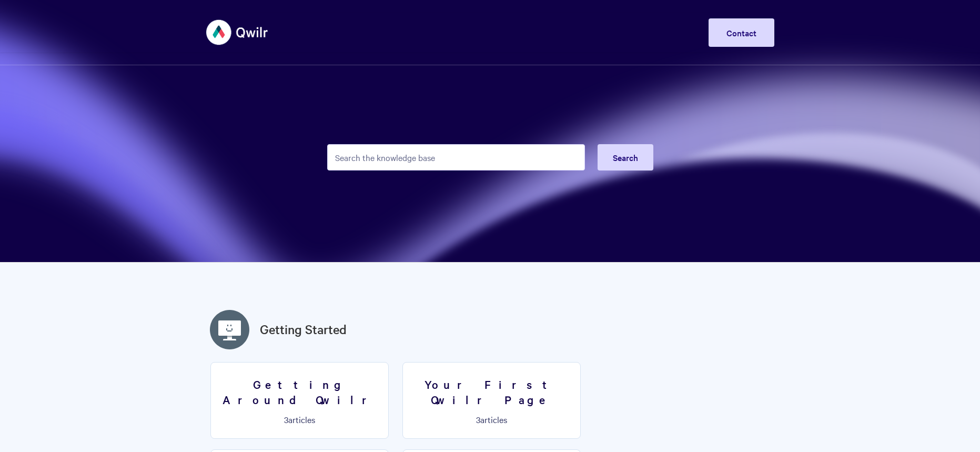 This screenshot has height=452, width=980. What do you see at coordinates (456, 158) in the screenshot?
I see `input: Search the knowledge base` at bounding box center [456, 158].